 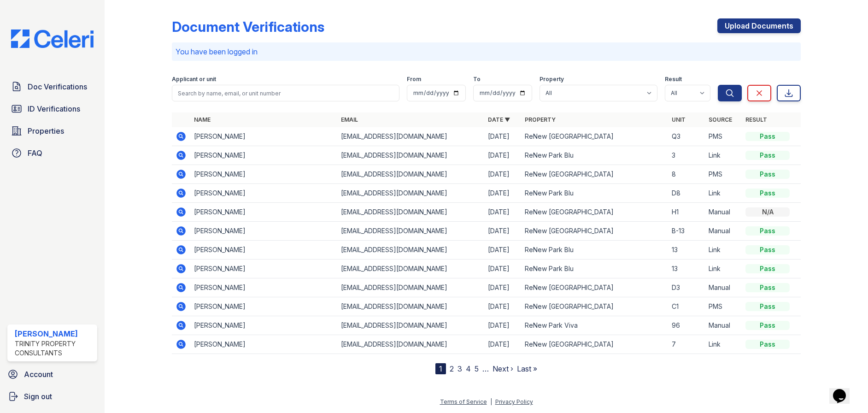 I want to click on input: Search by name, email, or unit number, so click(x=286, y=93).